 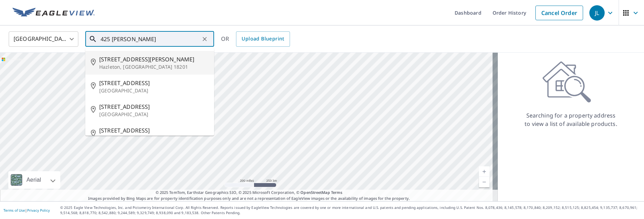 What do you see at coordinates (571, 120) in the screenshot?
I see `p: Searching for a property address to view a list of available products.` at bounding box center [571, 120].